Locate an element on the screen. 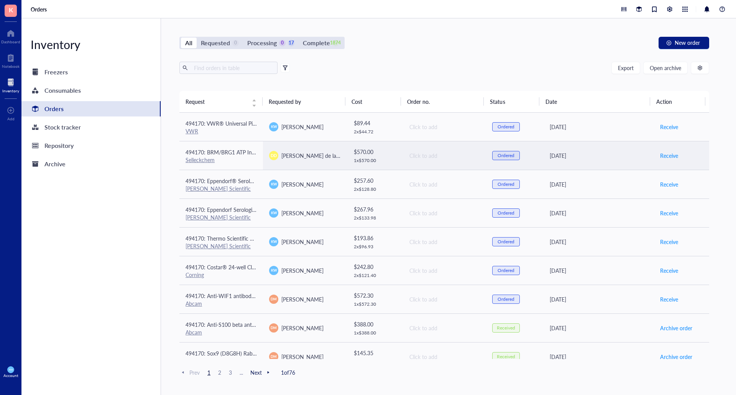 This screenshot has width=736, height=395. th: Action is located at coordinates (678, 102).